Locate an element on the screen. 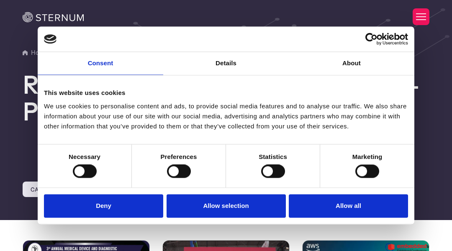 The image size is (452, 251). a: Usercentrics Cookiebot - opens in a new window is located at coordinates (371, 39).